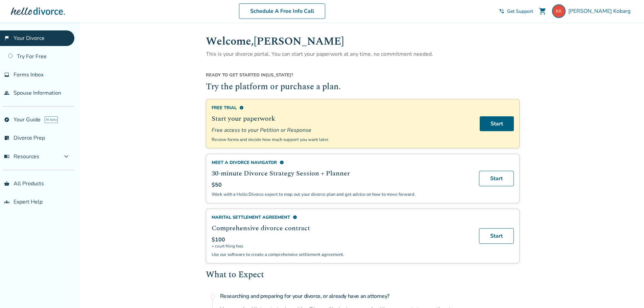 This screenshot has width=644, height=308. What do you see at coordinates (363, 275) in the screenshot?
I see `h2: What to Expect` at bounding box center [363, 275].